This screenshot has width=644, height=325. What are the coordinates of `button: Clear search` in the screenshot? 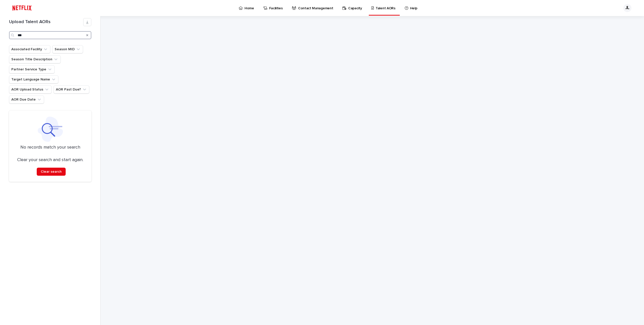 It's located at (51, 172).